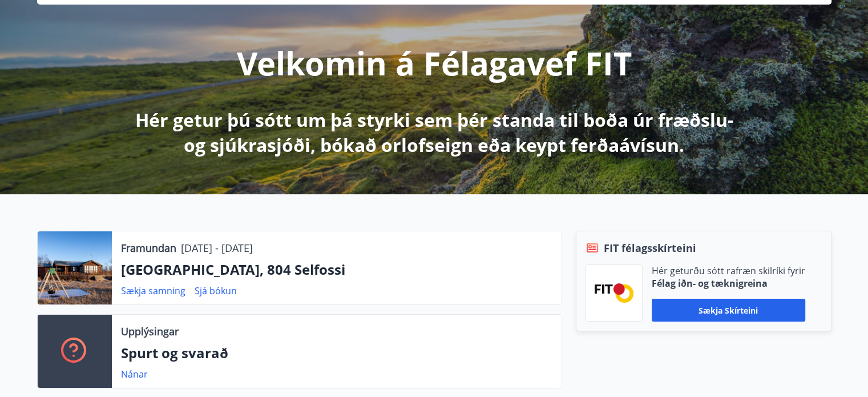 This screenshot has height=397, width=868. What do you see at coordinates (216, 290) in the screenshot?
I see `a: Sjá bókun` at bounding box center [216, 290].